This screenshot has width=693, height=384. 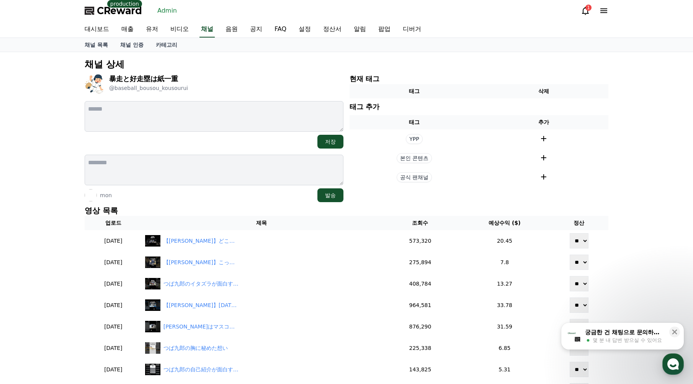 What do you see at coordinates (420, 223) in the screenshot?
I see `th: 조회수` at bounding box center [420, 223].